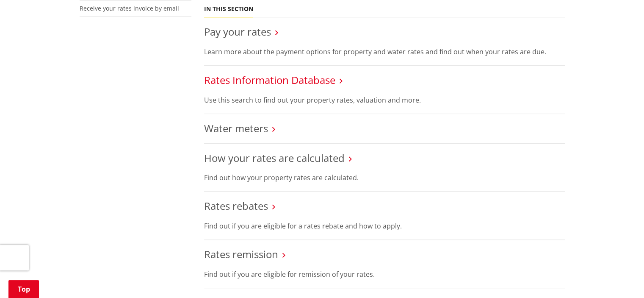 The width and height of the screenshot is (644, 298). What do you see at coordinates (384, 100) in the screenshot?
I see `p: Use this search to find out your property rates, valuation and more.` at bounding box center [384, 100].